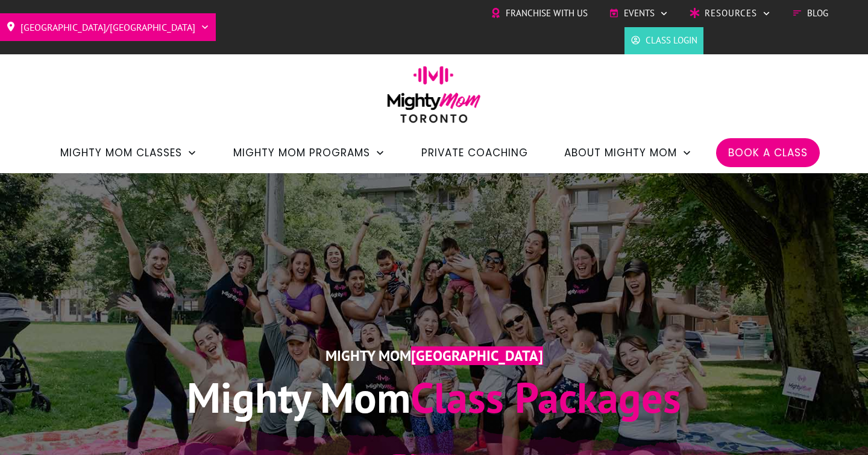 Image resolution: width=868 pixels, height=455 pixels. Describe the element at coordinates (768, 153) in the screenshot. I see `span: Book a Class` at that location.